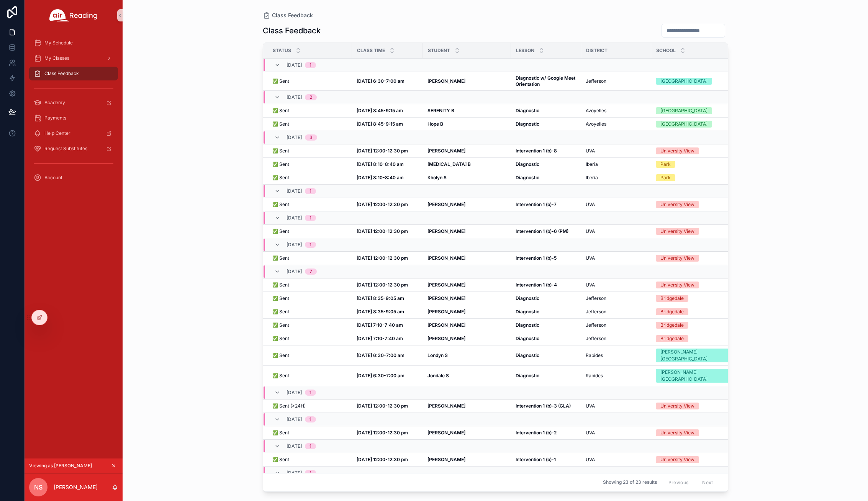 This screenshot has height=501, width=868. Describe the element at coordinates (537, 284) in the screenshot. I see `strong: Intervention 1 (b)-4` at that location.